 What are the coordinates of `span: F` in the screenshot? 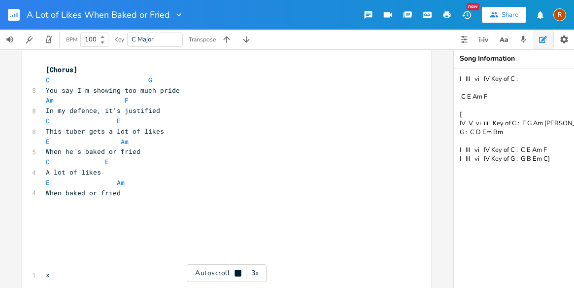 It's located at (127, 100).